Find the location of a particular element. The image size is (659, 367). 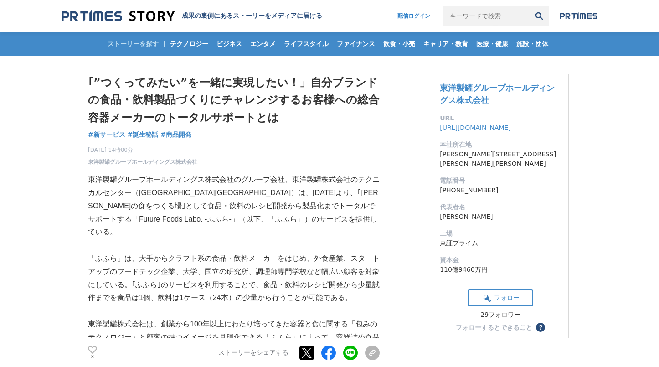

p: ストーリーをシェアする is located at coordinates (253, 353).